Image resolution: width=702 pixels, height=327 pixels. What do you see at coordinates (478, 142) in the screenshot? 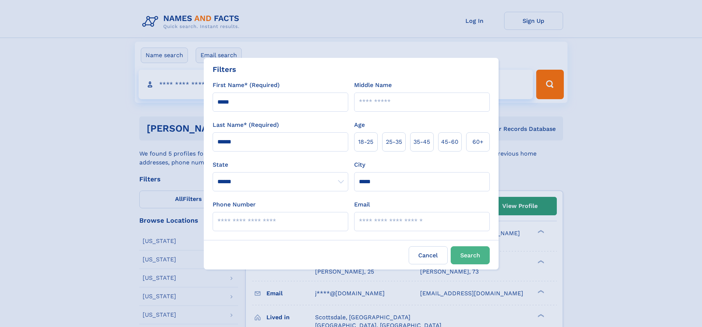
I see `span: 60+` at bounding box center [478, 142].